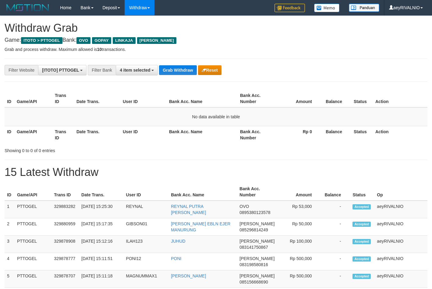 Image resolution: width=432 pixels, height=289 pixels. What do you see at coordinates (9, 262) in the screenshot?
I see `td: 4` at bounding box center [9, 262].